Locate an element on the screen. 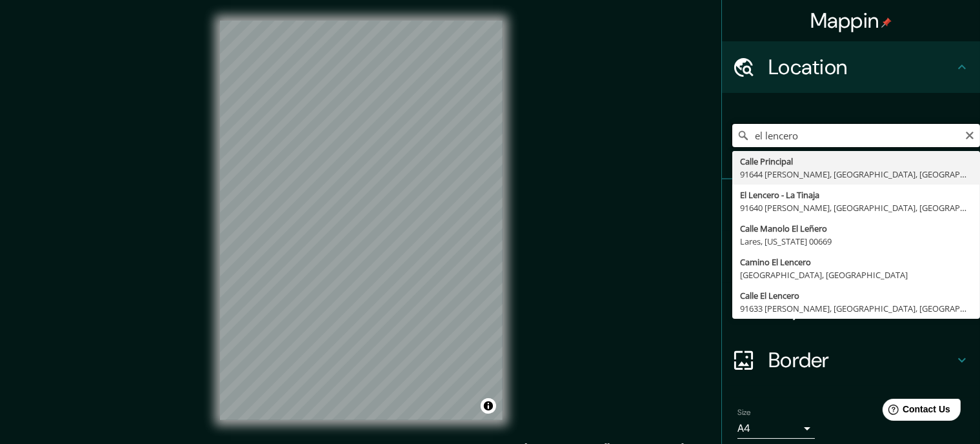 The height and width of the screenshot is (444, 980). button: Clear is located at coordinates (970, 134).